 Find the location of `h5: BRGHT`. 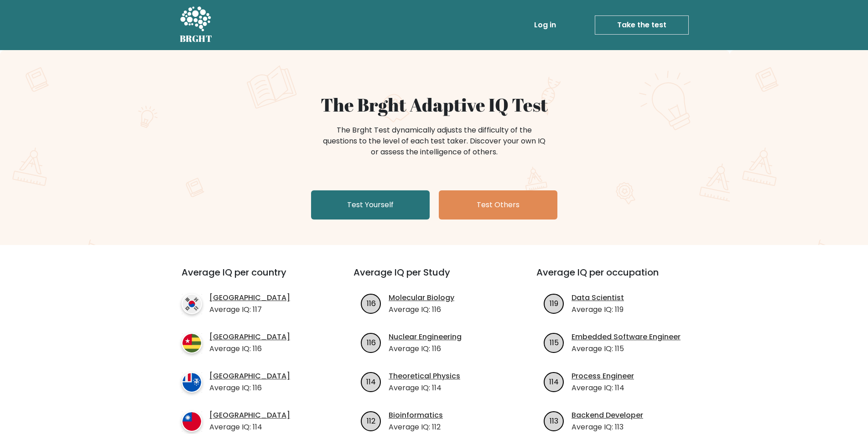

h5: BRGHT is located at coordinates (196, 39).